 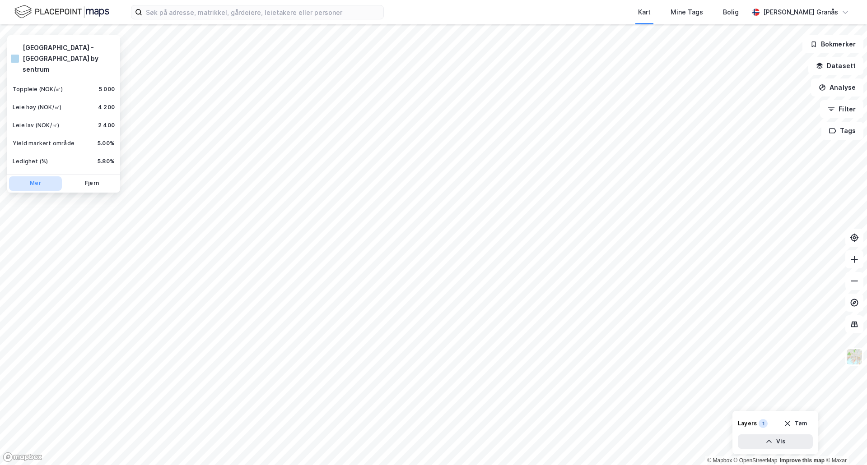 What do you see at coordinates (763, 424) in the screenshot?
I see `div: 1` at bounding box center [763, 424].